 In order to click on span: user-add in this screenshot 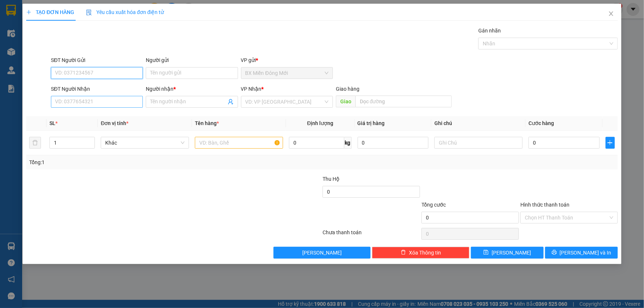, I will do `click(231, 102)`.